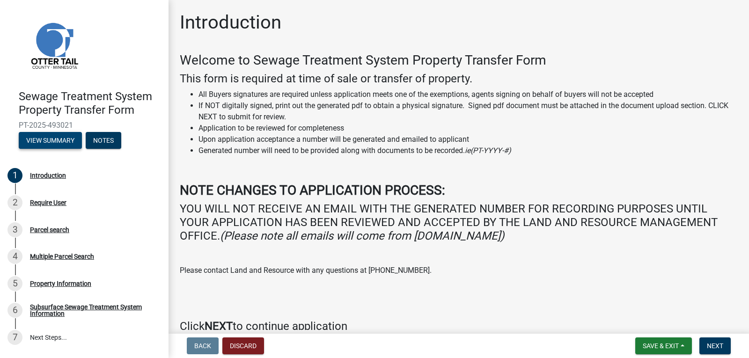  What do you see at coordinates (312, 190) in the screenshot?
I see `strong: NOTE CHANGES TO APPLICATION PROCESS:` at bounding box center [312, 190].